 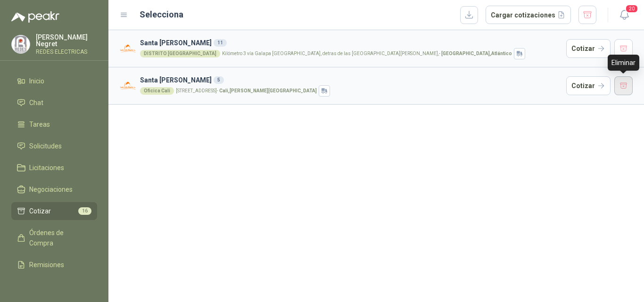 What do you see at coordinates (51, 189) in the screenshot?
I see `span: Negociaciones` at bounding box center [51, 189].